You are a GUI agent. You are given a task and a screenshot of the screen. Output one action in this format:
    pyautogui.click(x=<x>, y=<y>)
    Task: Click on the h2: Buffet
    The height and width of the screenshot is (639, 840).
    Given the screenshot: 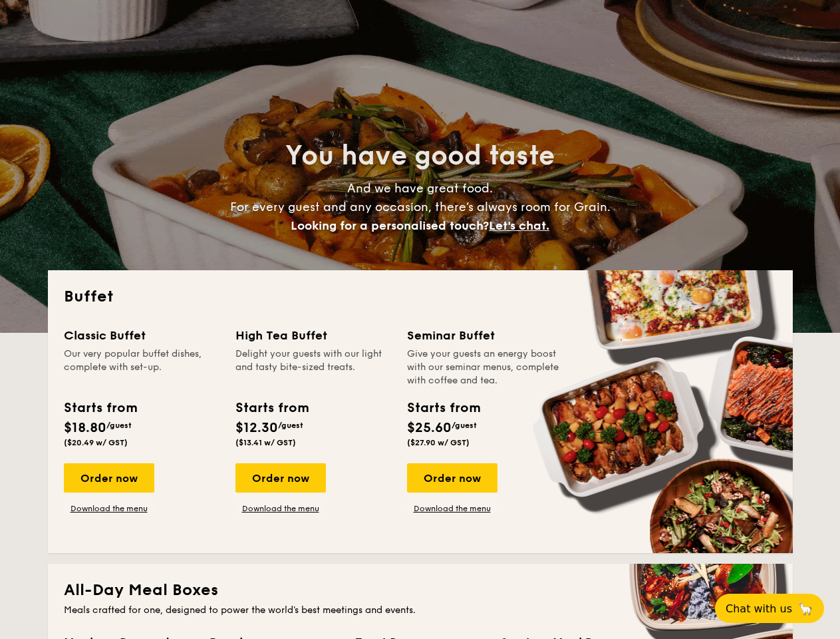 What is the action you would take?
    pyautogui.click(x=420, y=296)
    